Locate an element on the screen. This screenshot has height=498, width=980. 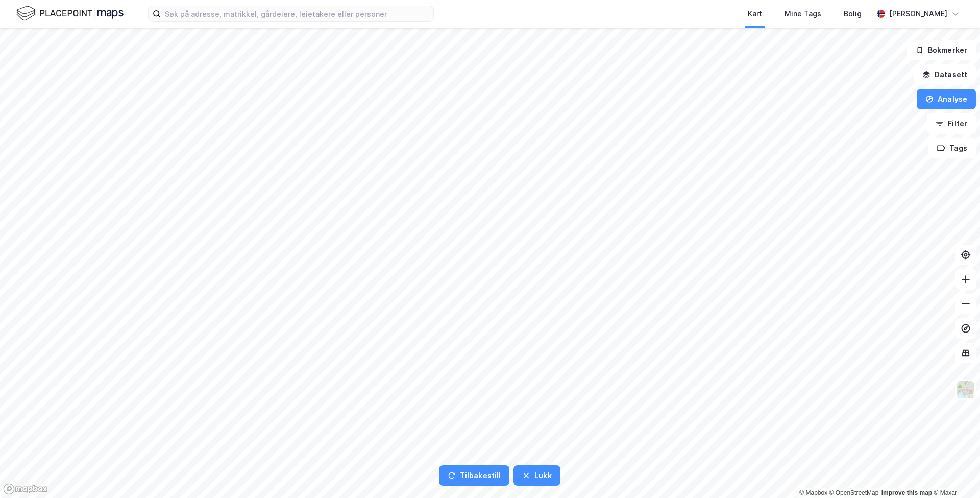
img: Z is located at coordinates (966, 390).